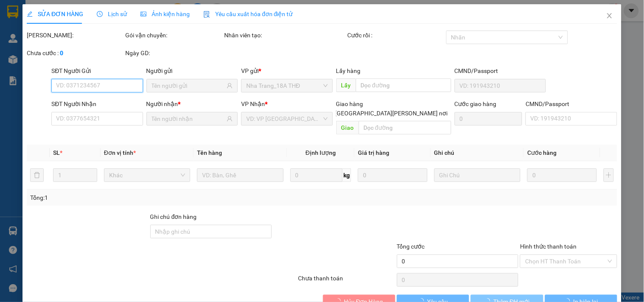 This screenshot has height=302, width=644. Describe the element at coordinates (608, 175) in the screenshot. I see `button: plus` at that location.